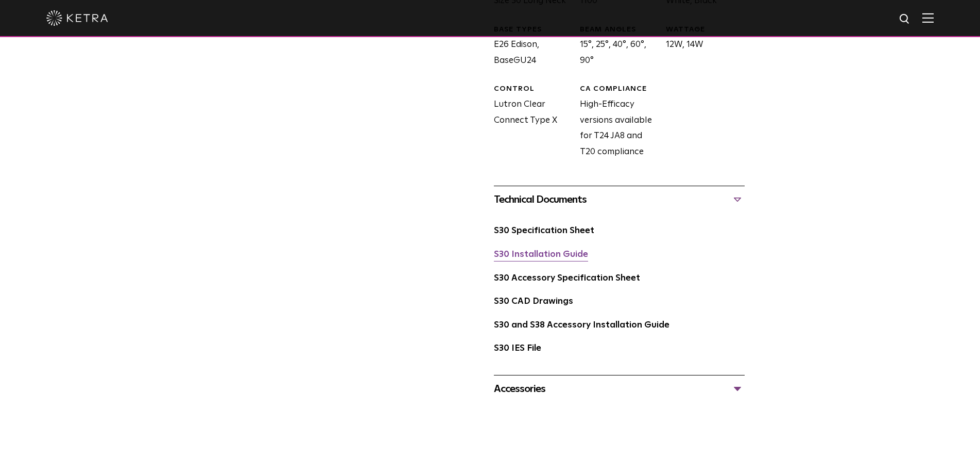  What do you see at coordinates (529, 47) in the screenshot?
I see `div: E26 Edison, BaseGU24` at bounding box center [529, 47].